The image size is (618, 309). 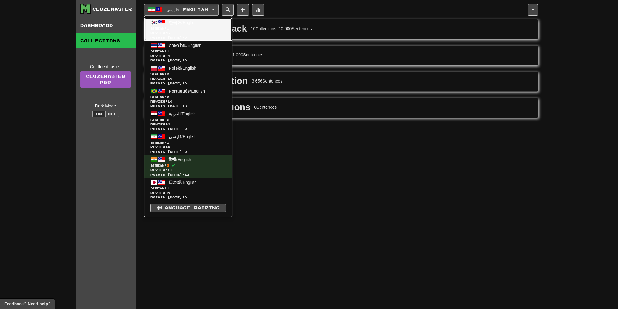 What do you see at coordinates (99, 114) in the screenshot?
I see `button: On` at bounding box center [99, 114].